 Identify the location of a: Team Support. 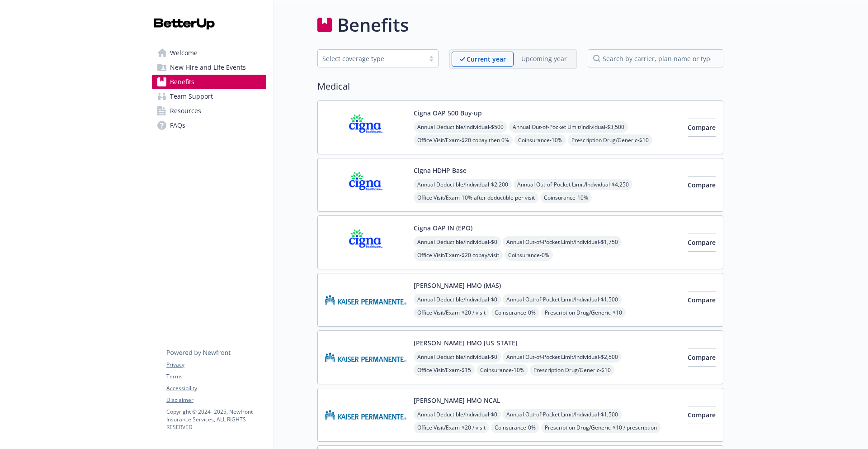
(209, 96).